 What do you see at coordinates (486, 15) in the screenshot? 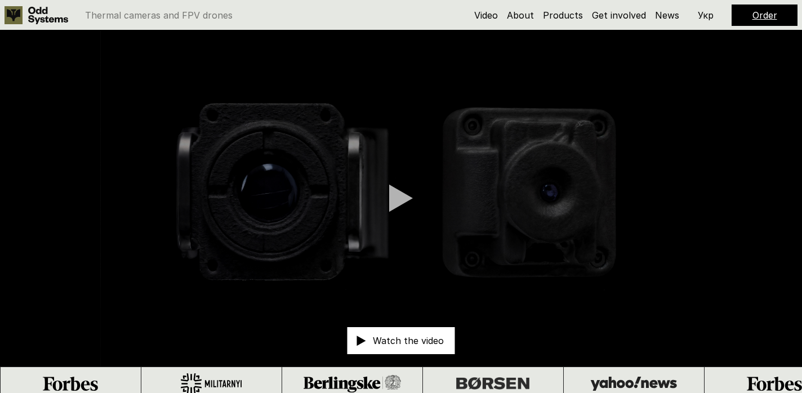
I see `a: Video` at bounding box center [486, 15].